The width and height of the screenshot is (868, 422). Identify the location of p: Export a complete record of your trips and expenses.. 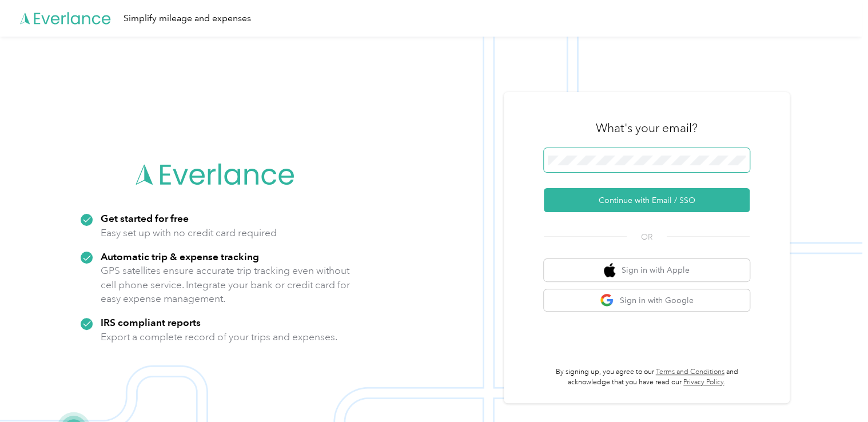
(219, 337).